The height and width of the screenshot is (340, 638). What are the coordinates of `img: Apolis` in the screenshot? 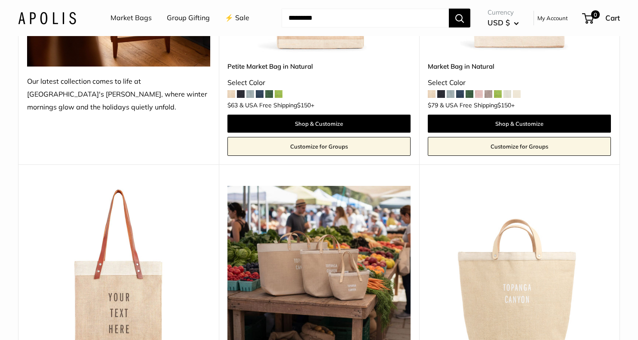 It's located at (47, 18).